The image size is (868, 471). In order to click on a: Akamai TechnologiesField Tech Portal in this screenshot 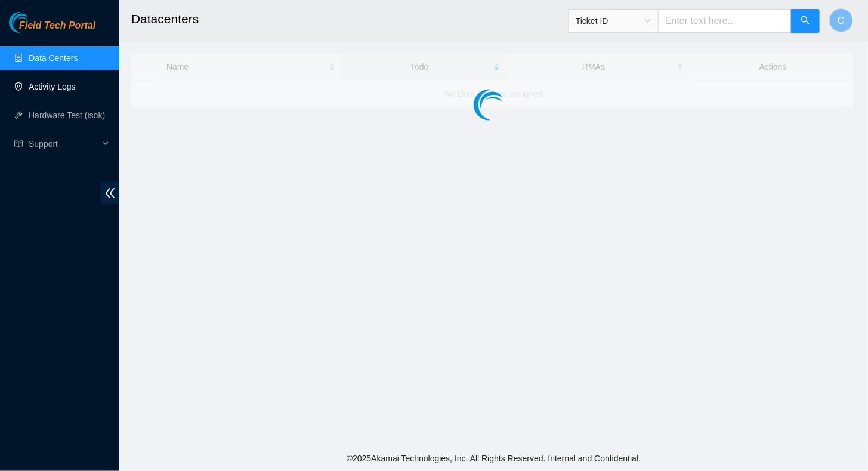, I will do `click(52, 29)`.